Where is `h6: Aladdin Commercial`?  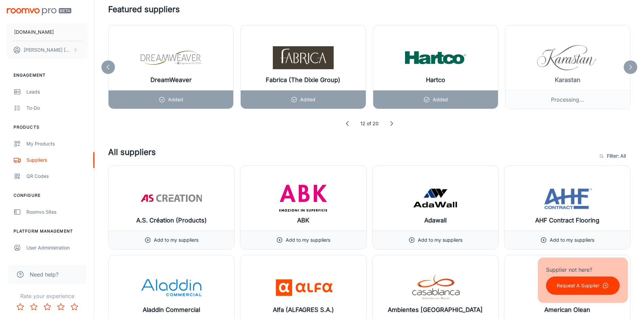 h6: Aladdin Commercial is located at coordinates (172, 310).